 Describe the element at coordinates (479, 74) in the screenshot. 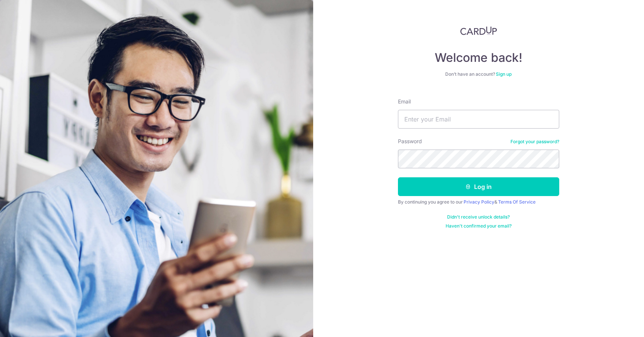

I see `div: Don’t have an account?` at that location.